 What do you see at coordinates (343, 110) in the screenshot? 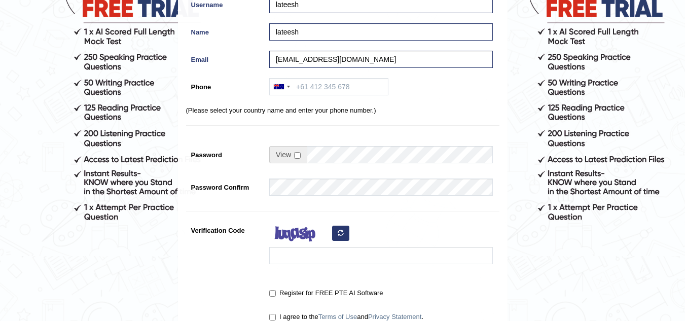
I see `p: (Please select your country name and enter your phone number.)` at bounding box center [343, 110].